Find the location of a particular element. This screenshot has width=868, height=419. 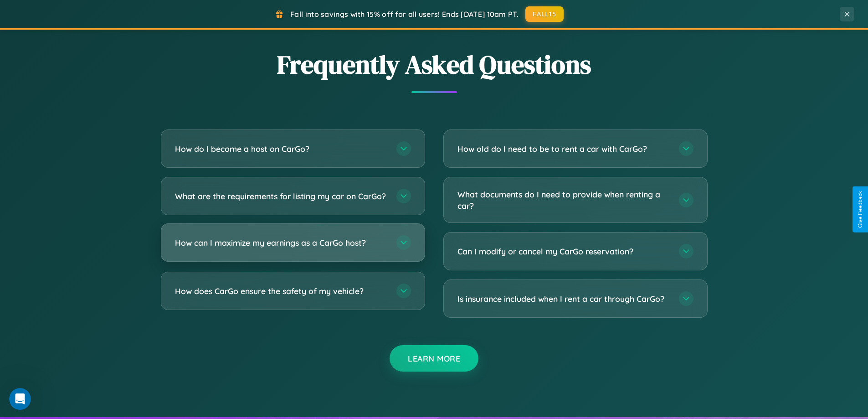

div: Give Feedback is located at coordinates (860, 210).